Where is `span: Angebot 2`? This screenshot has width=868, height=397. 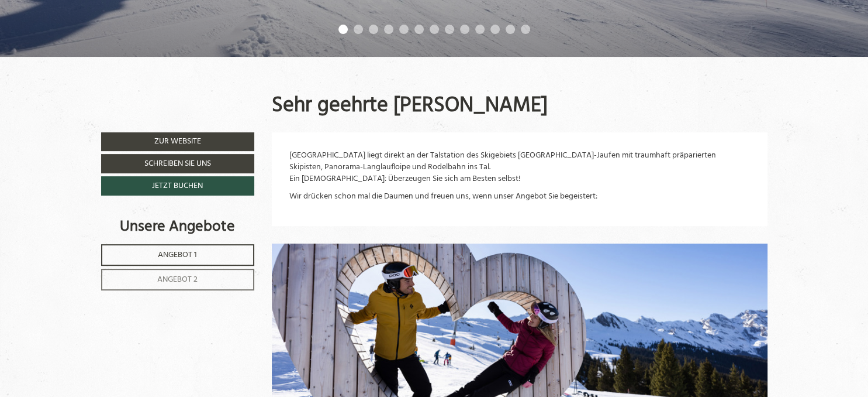
span: Angebot 2 is located at coordinates (177, 279).